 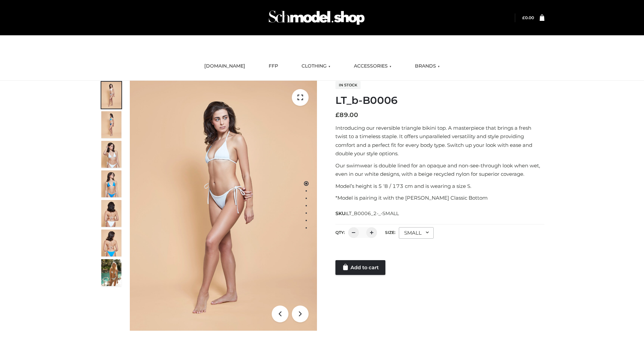 What do you see at coordinates (367, 213) in the screenshot?
I see `span: SKU:` at bounding box center [367, 213].